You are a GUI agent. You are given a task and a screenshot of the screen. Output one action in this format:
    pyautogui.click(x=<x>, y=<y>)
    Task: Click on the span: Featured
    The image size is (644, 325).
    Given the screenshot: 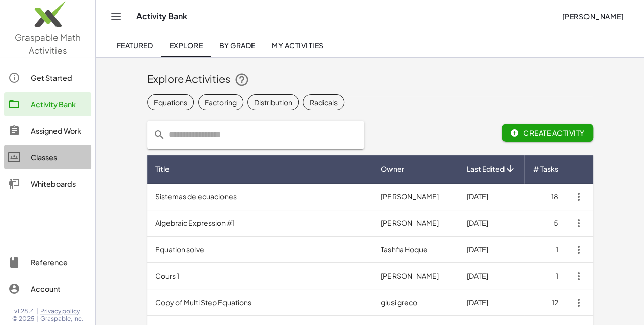 What is the action you would take?
    pyautogui.click(x=134, y=45)
    